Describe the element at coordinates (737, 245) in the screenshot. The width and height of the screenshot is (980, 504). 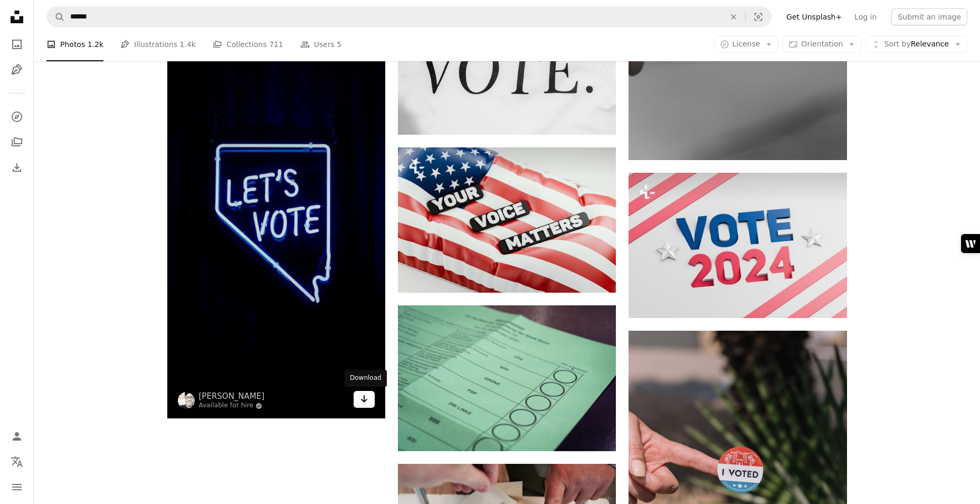
I see `a: a red, white and blue vote sign with stars` at that location.